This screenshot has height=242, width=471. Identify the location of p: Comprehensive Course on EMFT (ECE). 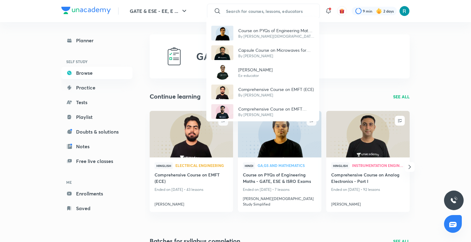
(276, 89).